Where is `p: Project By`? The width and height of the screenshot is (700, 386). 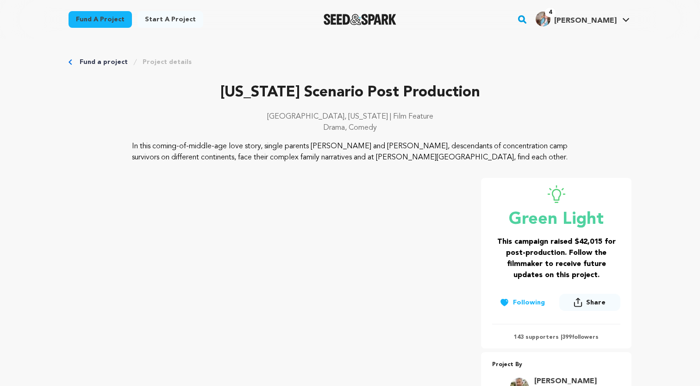
p: Project By is located at coordinates (556, 364).